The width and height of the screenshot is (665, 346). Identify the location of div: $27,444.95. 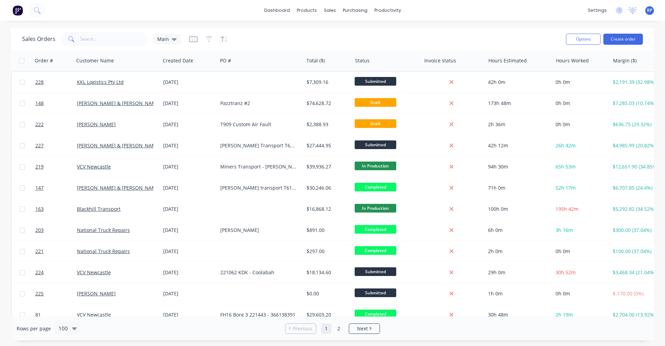
(327, 145).